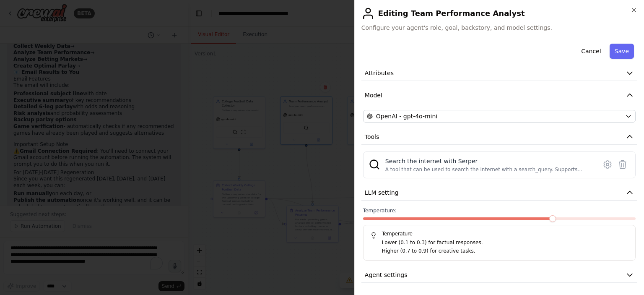 This screenshot has height=295, width=644. Describe the element at coordinates (500, 95) in the screenshot. I see `button: Model` at that location.